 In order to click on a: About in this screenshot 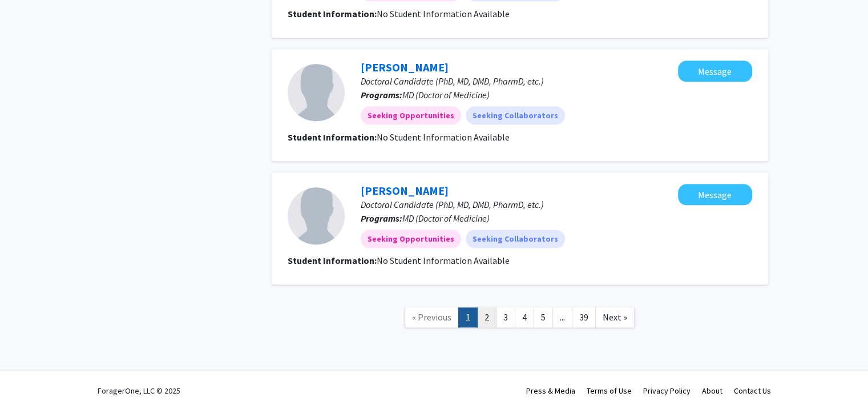, I will do `click(712, 391)`.